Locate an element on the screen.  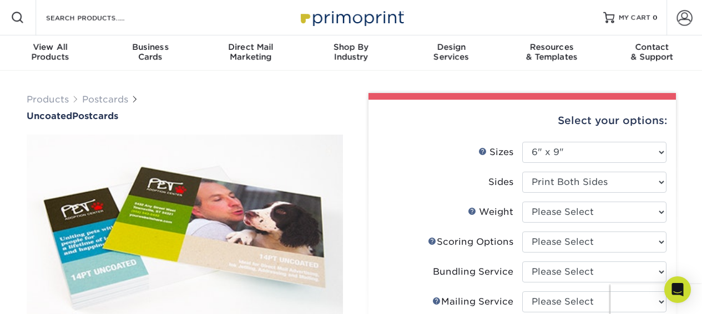
span: Resources is located at coordinates (551, 47).